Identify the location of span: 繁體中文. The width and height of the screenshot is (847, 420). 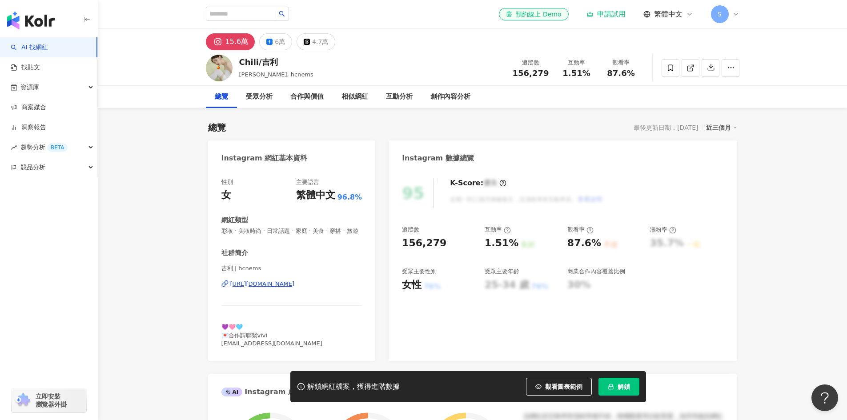
(669, 14).